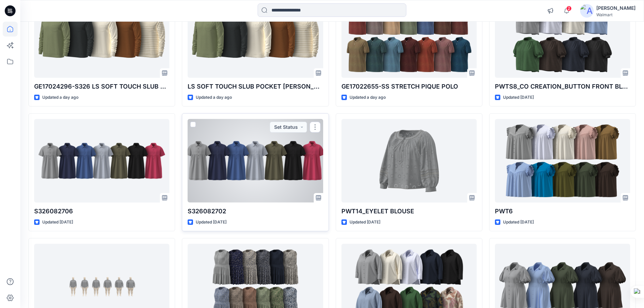 This screenshot has width=644, height=308. Describe the element at coordinates (102, 160) in the screenshot. I see `a: S326082706` at that location.